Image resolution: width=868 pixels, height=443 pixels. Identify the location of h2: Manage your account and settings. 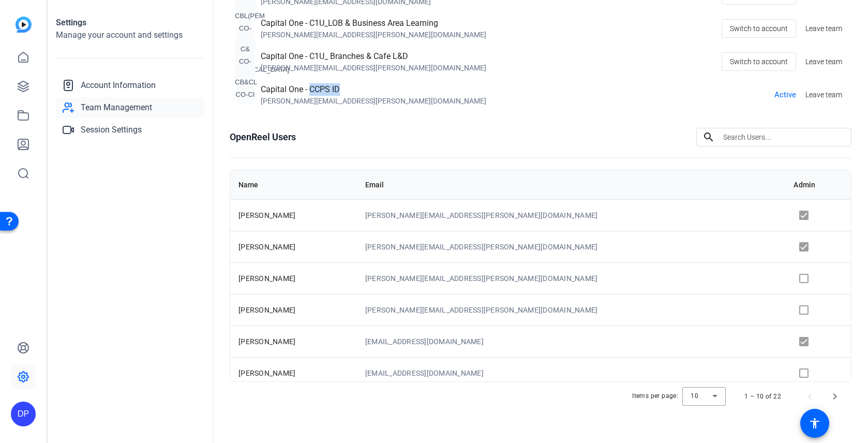
(130, 36).